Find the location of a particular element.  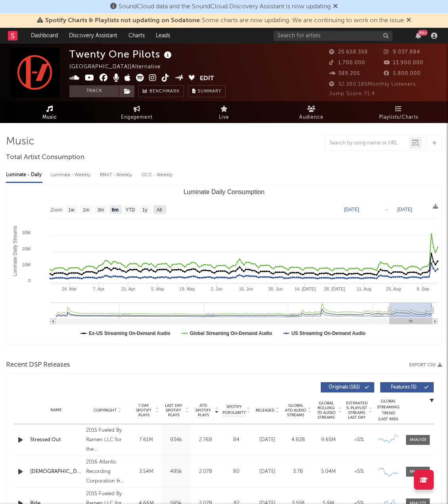

span: Released is located at coordinates (265, 410).